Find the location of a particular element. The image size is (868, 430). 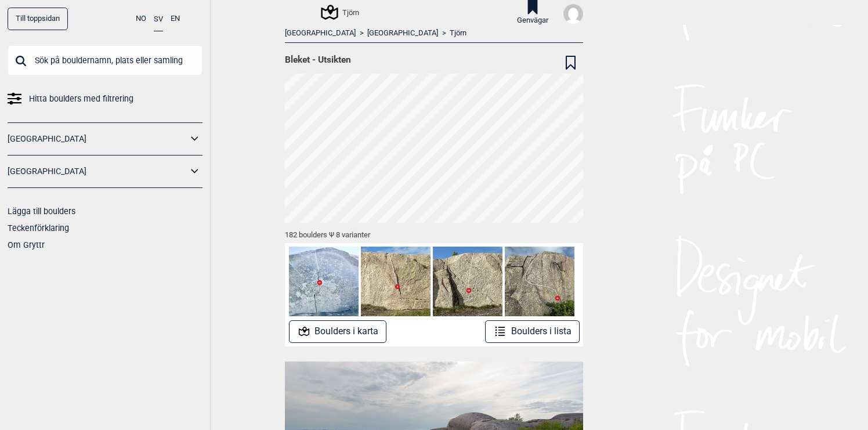

img: Bratten is located at coordinates (323, 282).